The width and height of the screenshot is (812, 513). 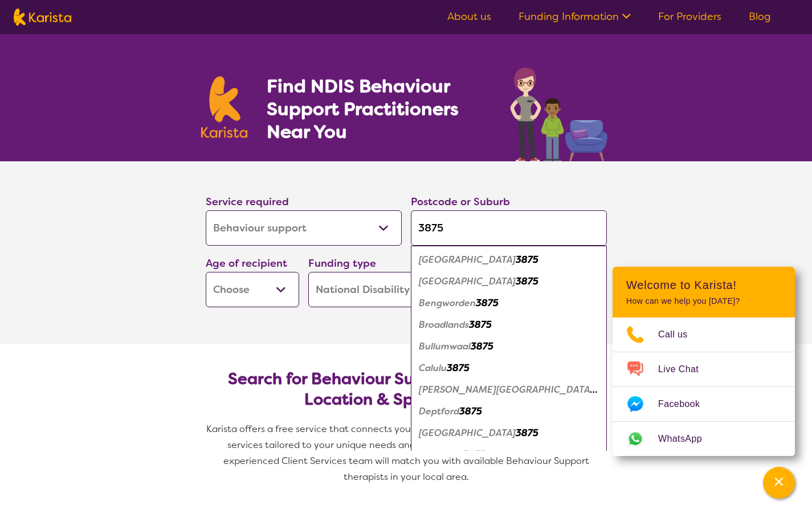 What do you see at coordinates (759, 17) in the screenshot?
I see `a: Blog` at bounding box center [759, 17].